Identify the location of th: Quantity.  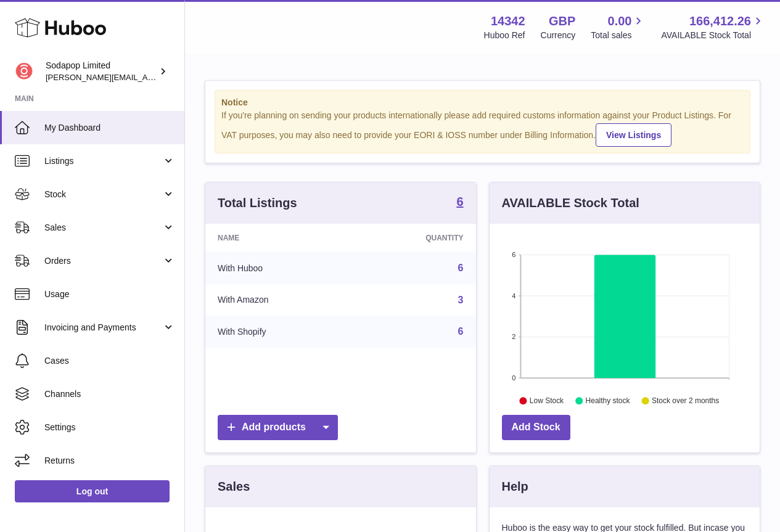
(415, 238).